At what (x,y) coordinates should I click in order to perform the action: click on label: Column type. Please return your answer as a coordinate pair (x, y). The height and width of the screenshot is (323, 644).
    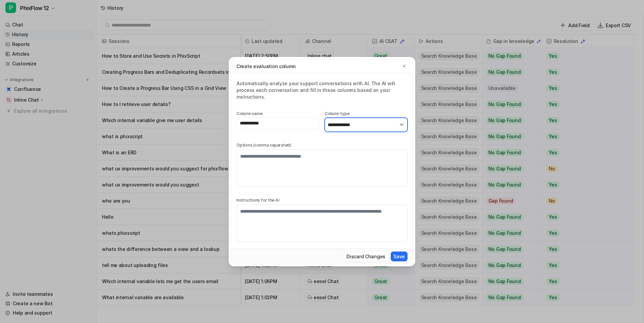
    Looking at the image, I should click on (366, 114).